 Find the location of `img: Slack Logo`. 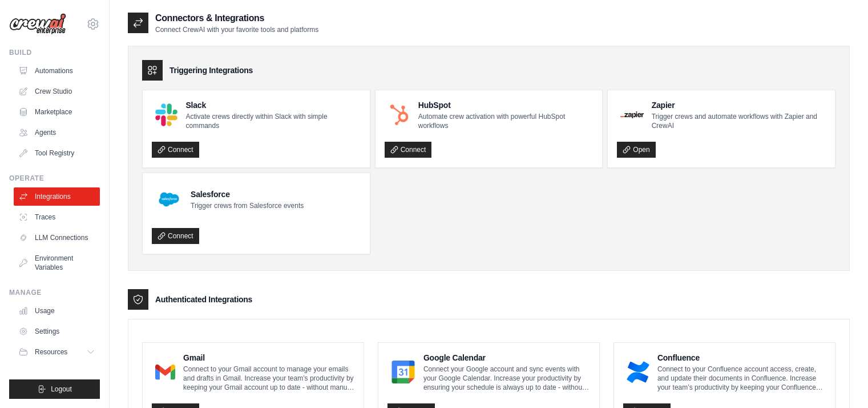

img: Slack Logo is located at coordinates (166, 114).